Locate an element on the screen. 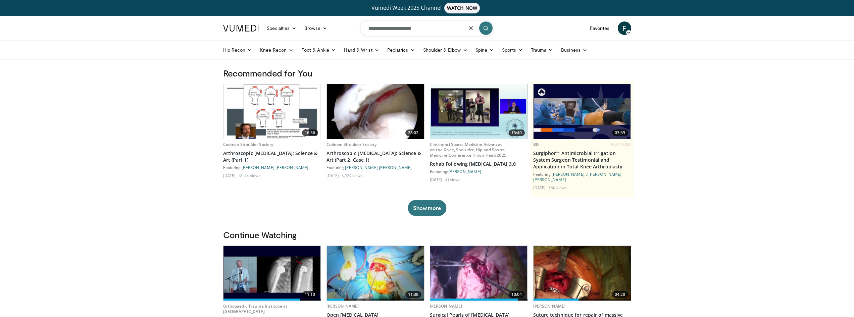 Image resolution: width=854 pixels, height=317 pixels. a: 26:02 is located at coordinates (375, 111).